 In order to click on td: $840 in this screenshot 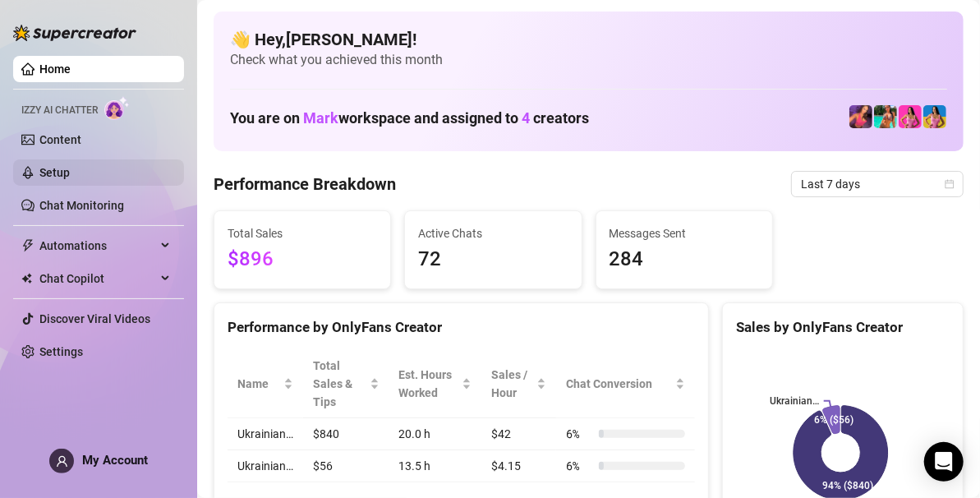, I will do `click(345, 434)`.